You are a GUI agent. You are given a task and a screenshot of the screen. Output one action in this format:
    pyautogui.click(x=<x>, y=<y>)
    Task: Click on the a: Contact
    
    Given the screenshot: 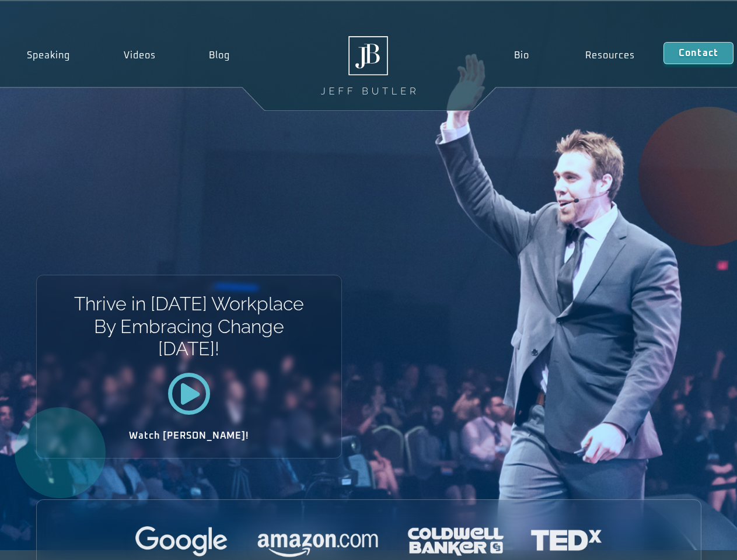 What is the action you would take?
    pyautogui.click(x=698, y=53)
    